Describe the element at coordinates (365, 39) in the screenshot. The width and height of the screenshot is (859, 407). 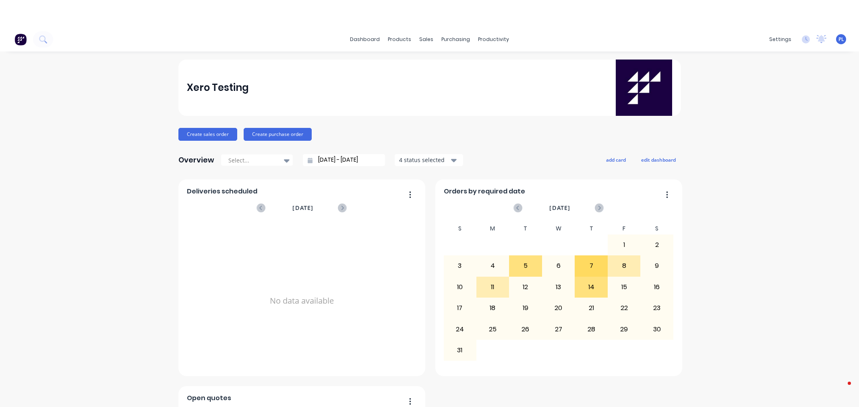
I see `a: dashboard` at that location.